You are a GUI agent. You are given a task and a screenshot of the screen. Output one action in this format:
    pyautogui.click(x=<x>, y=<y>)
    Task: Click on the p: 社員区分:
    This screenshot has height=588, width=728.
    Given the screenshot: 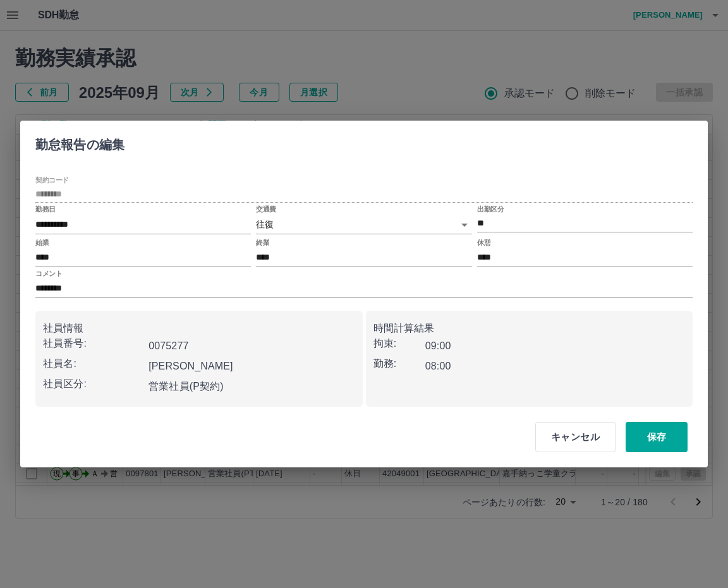 What is the action you would take?
    pyautogui.click(x=93, y=384)
    